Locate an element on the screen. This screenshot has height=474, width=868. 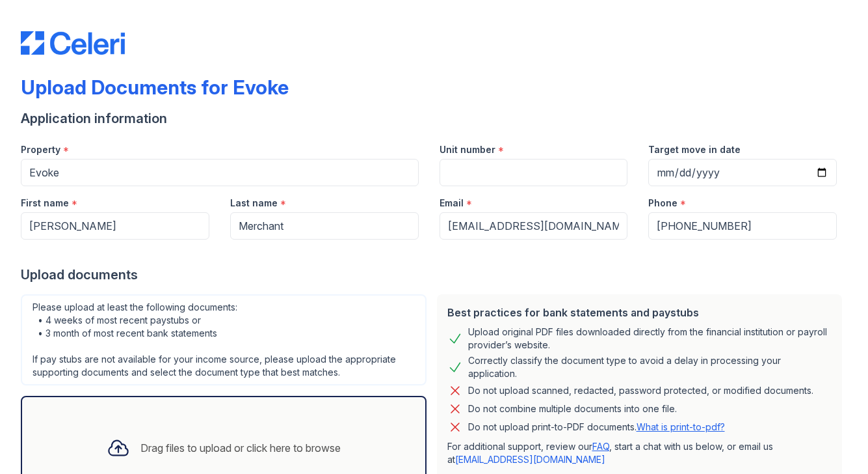
div: Application information is located at coordinates (434, 119).